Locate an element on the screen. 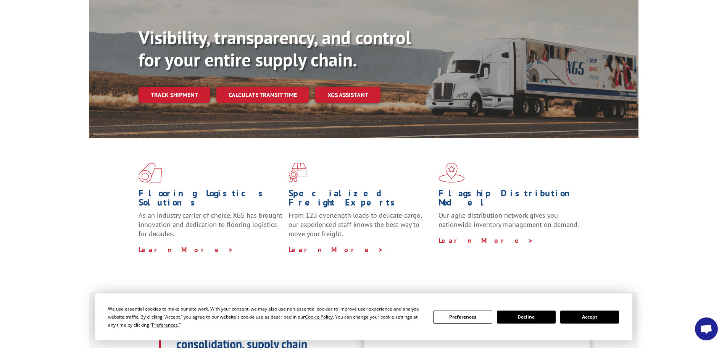  span: As an industry carrier of choice, XGS has brought innovation and dedication to flooring logistics... is located at coordinates (210, 224).